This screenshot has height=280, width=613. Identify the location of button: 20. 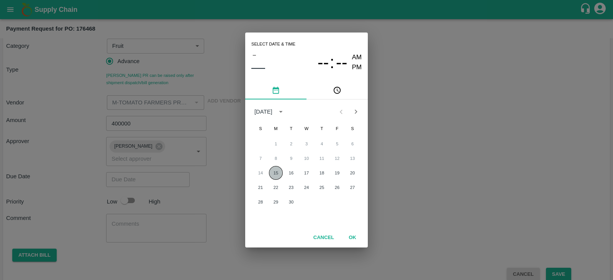
(352, 173).